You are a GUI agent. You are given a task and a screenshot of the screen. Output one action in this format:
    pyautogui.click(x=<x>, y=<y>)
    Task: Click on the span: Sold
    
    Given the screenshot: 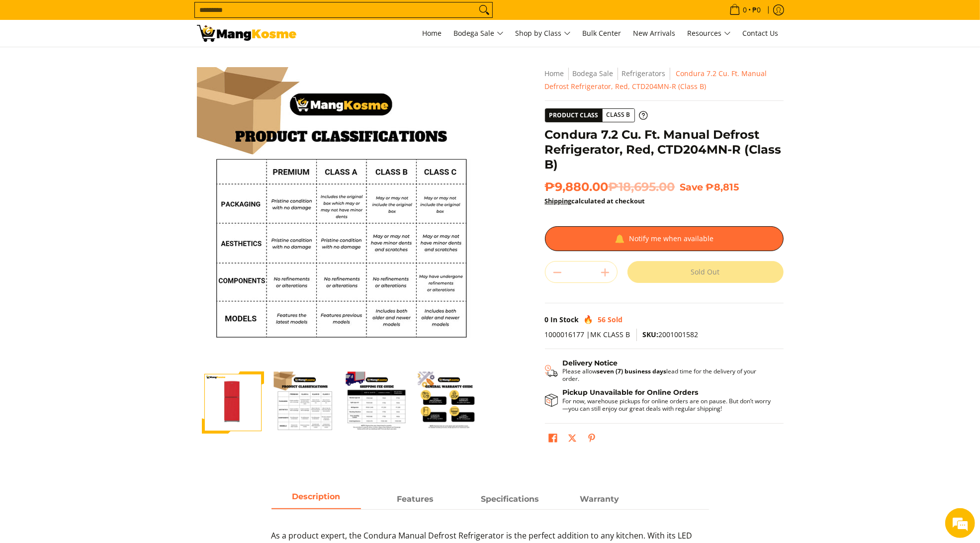 What is the action you would take?
    pyautogui.click(x=615, y=319)
    